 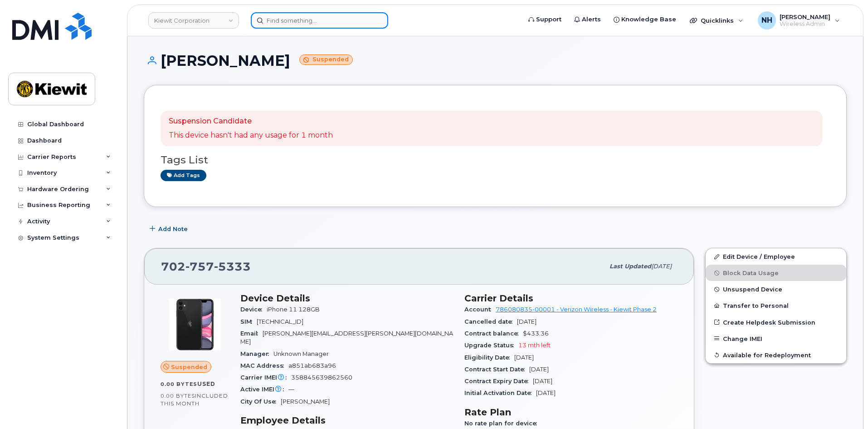 What do you see at coordinates (571, 412) in the screenshot?
I see `h3: Rate Plan` at bounding box center [571, 412].